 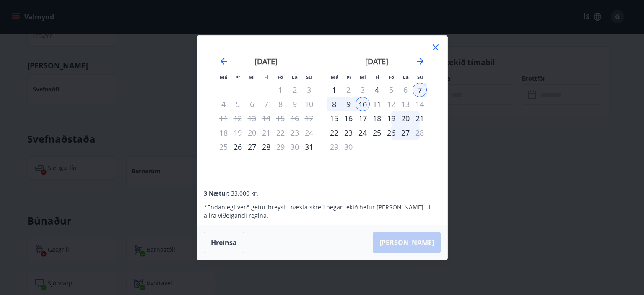 I want to click on div: 25, so click(x=377, y=133).